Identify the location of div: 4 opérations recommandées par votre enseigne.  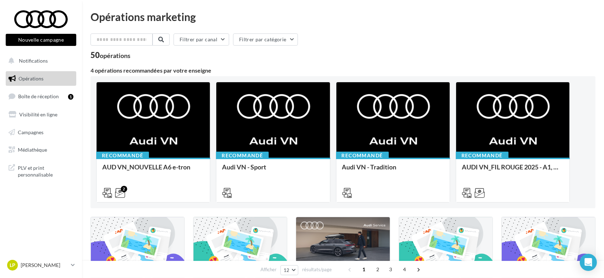
(343, 71).